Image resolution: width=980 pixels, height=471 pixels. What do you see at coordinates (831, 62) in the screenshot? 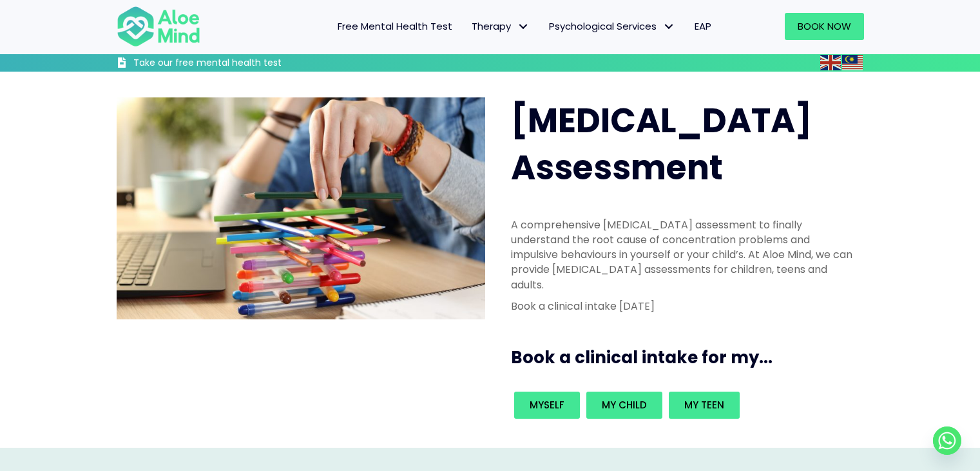
I see `img: en` at bounding box center [831, 62].